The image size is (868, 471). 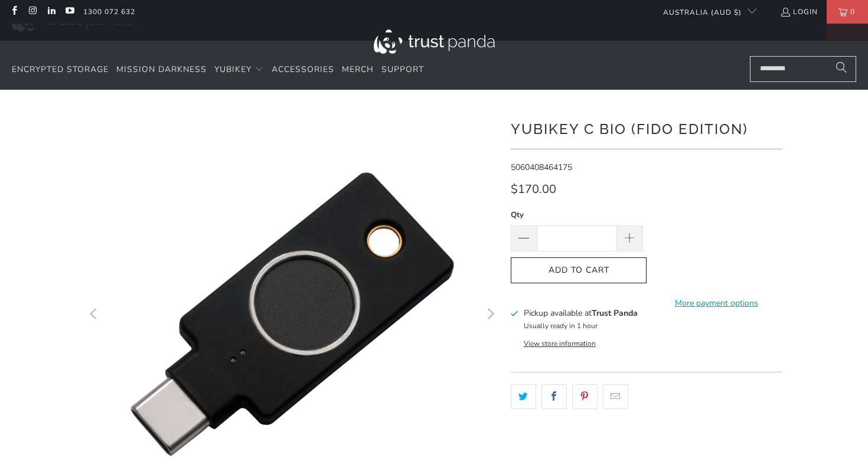 What do you see at coordinates (60, 69) in the screenshot?
I see `span: Encrypted Storage` at bounding box center [60, 69].